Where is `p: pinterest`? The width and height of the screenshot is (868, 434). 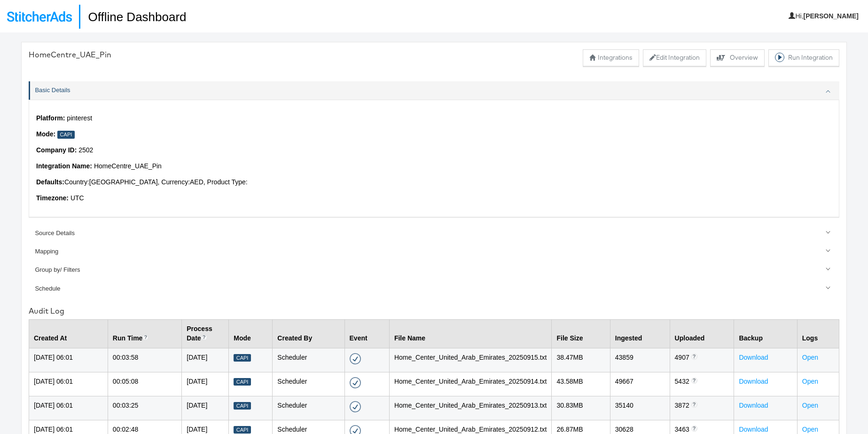
p: pinterest is located at coordinates (434, 118).